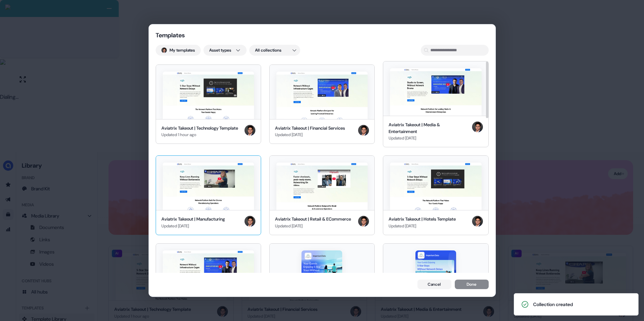 The image size is (644, 321). What do you see at coordinates (322, 271) in the screenshot?
I see `img: Aviatrix Takeout | Hotels | Ad 1-CTA` at bounding box center [322, 271].